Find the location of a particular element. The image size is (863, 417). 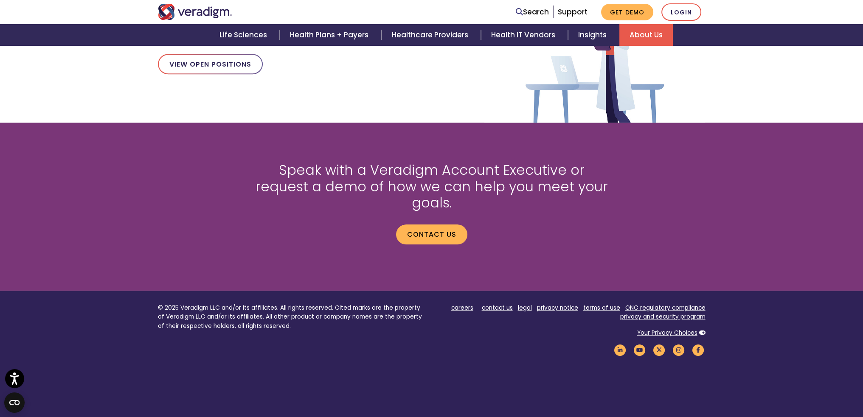

a: Insights is located at coordinates (594, 35).